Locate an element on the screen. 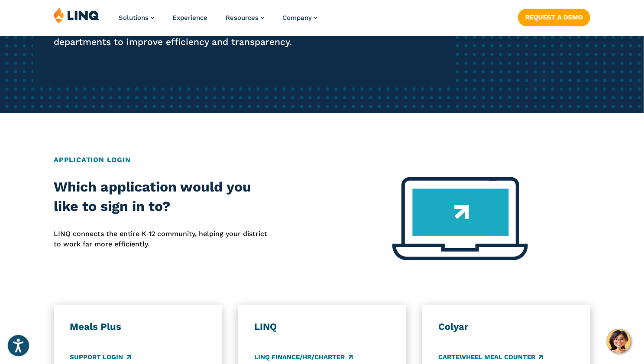  span: Solutions is located at coordinates (133, 18).